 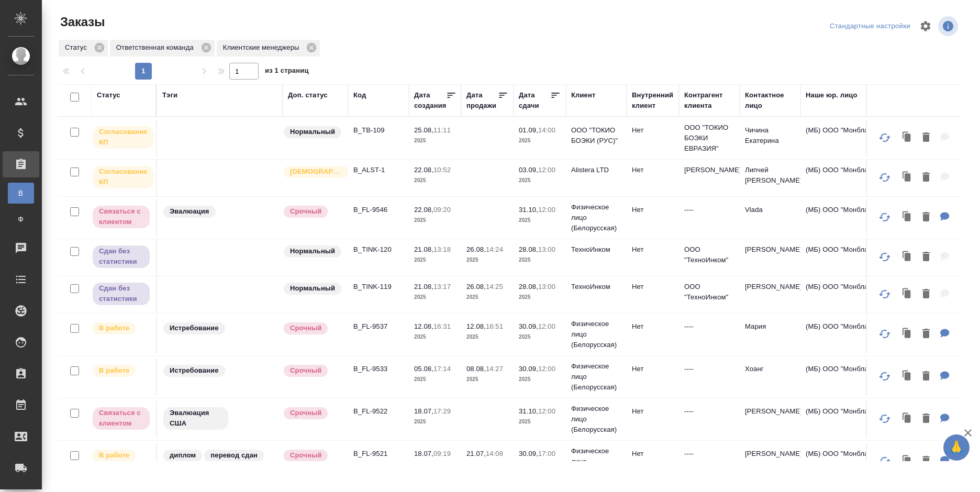 What do you see at coordinates (831, 95) in the screenshot?
I see `div: Наше юр. лицо` at bounding box center [831, 95].